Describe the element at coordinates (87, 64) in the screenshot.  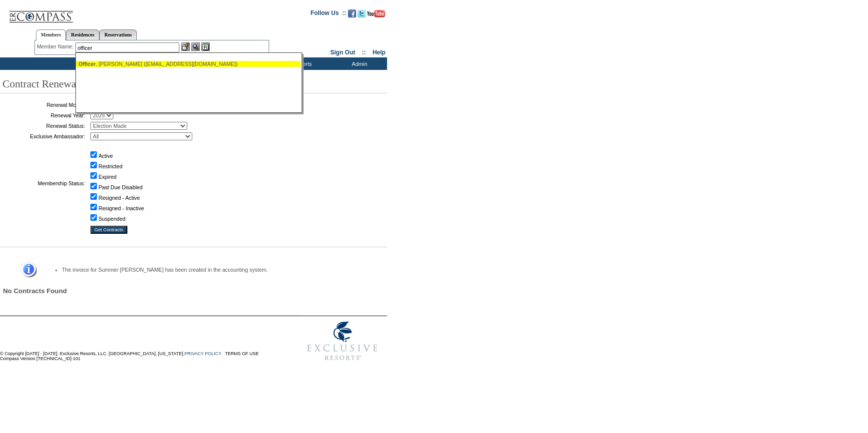
I see `span: Officer` at that location.